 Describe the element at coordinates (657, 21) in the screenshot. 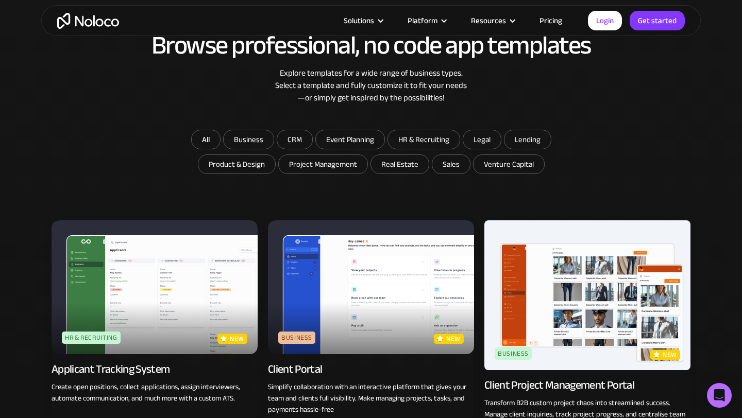

I see `a: Get started` at that location.